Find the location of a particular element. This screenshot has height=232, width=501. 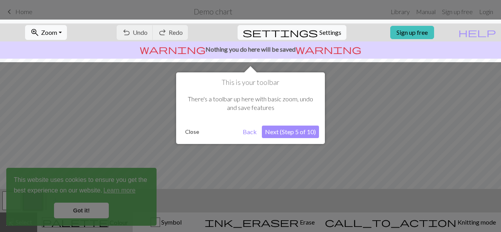

button: Next (Step 5 of 10) is located at coordinates (291, 132).